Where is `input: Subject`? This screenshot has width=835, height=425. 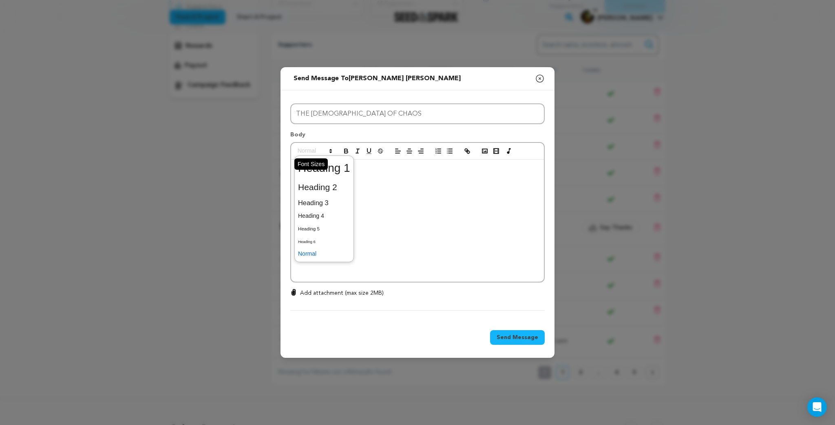 input: Subject is located at coordinates (417, 114).